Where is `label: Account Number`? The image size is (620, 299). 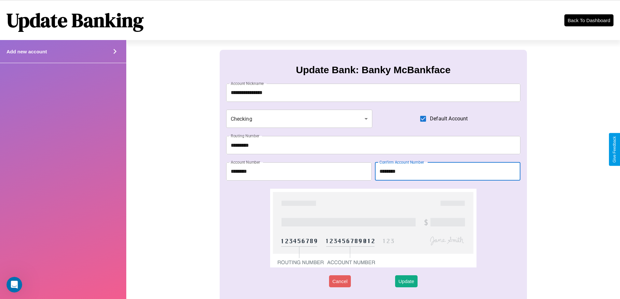 label: Account Number is located at coordinates (246, 162).